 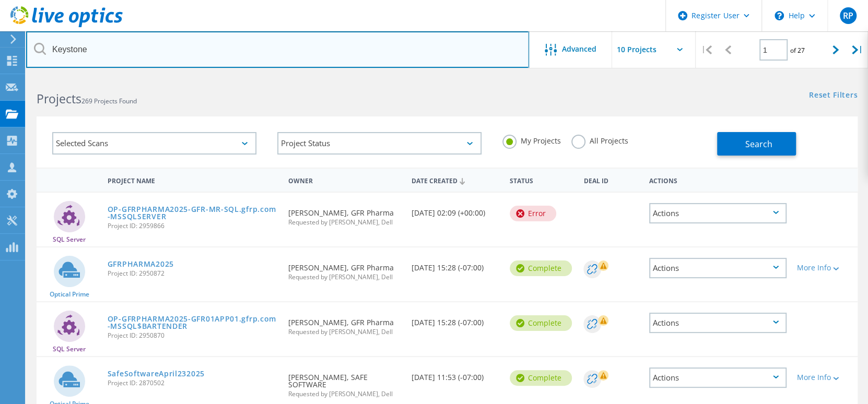 What do you see at coordinates (611, 179) in the screenshot?
I see `div: Deal Id` at bounding box center [611, 179].